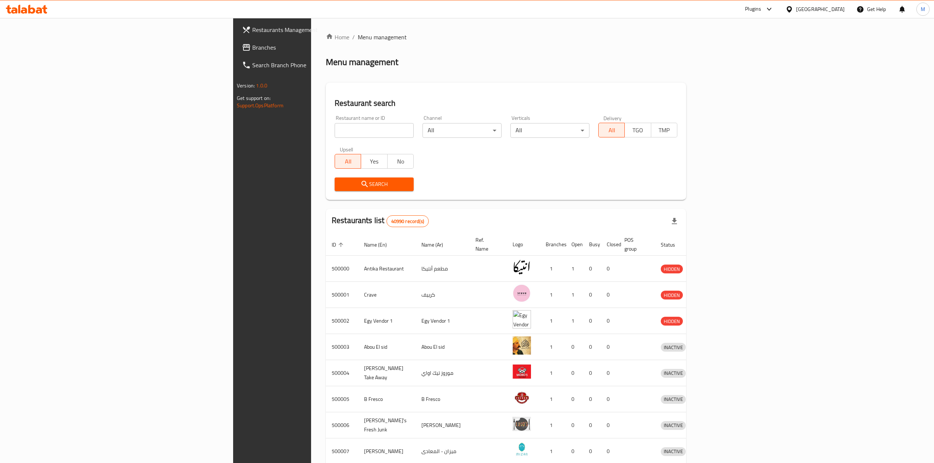 This screenshot has width=934, height=463. I want to click on span: ID, so click(339, 245).